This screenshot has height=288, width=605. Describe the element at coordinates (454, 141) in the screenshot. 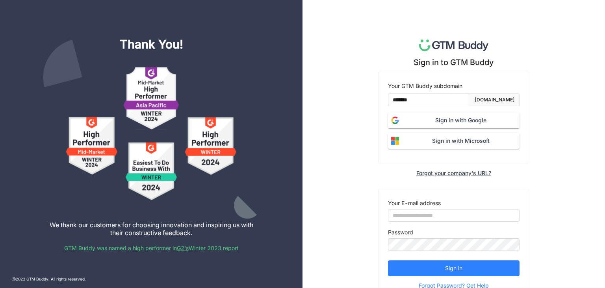

I see `button: Sign in with Microsoft` at that location.